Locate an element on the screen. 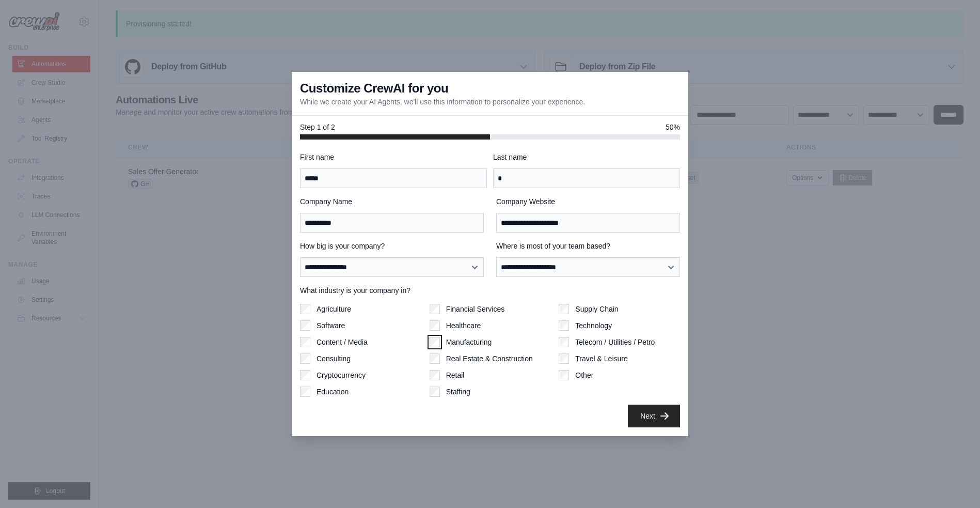 Image resolution: width=980 pixels, height=508 pixels. label: How big is your company? is located at coordinates (392, 246).